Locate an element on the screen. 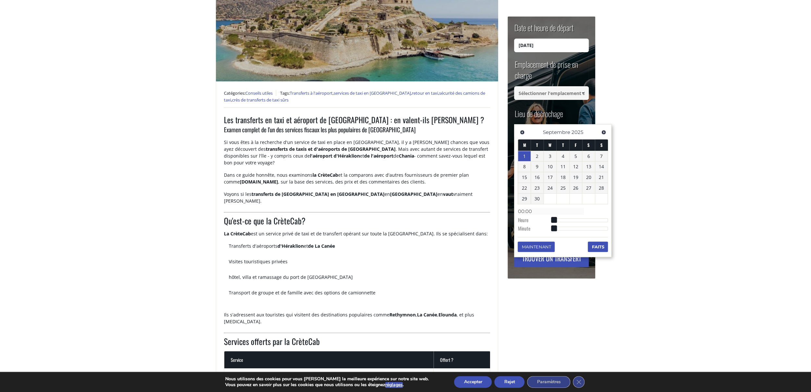  a: en taxi is located at coordinates (432, 93).